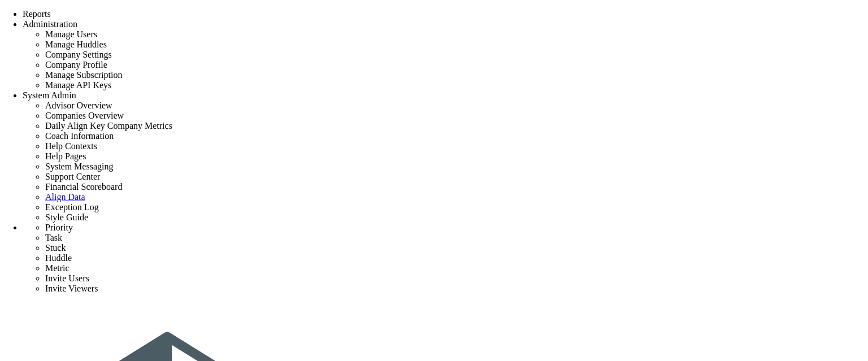 The image size is (868, 361). What do you see at coordinates (76, 44) in the screenshot?
I see `span: Manage Huddles` at bounding box center [76, 44].